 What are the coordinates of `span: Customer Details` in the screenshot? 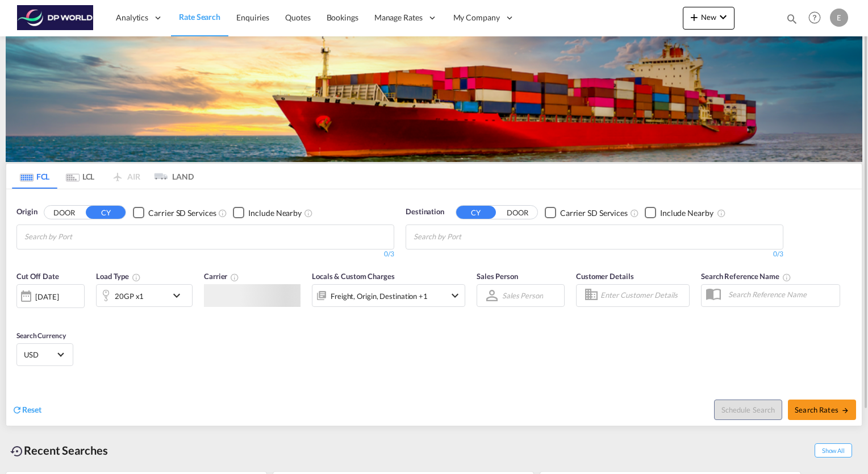 It's located at (604, 276).